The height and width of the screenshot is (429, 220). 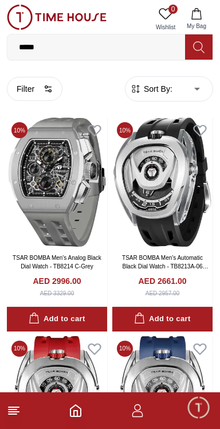 I want to click on button: Filter, so click(x=34, y=89).